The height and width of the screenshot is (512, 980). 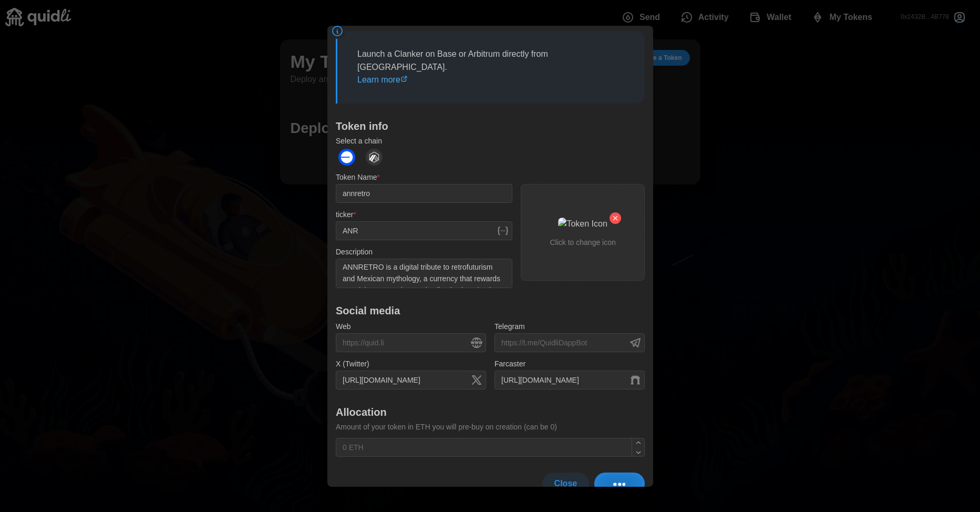 What do you see at coordinates (490, 427) in the screenshot?
I see `p: Amount of your token in ETH you will pre-buy on creation (can be 0)` at bounding box center [490, 427].